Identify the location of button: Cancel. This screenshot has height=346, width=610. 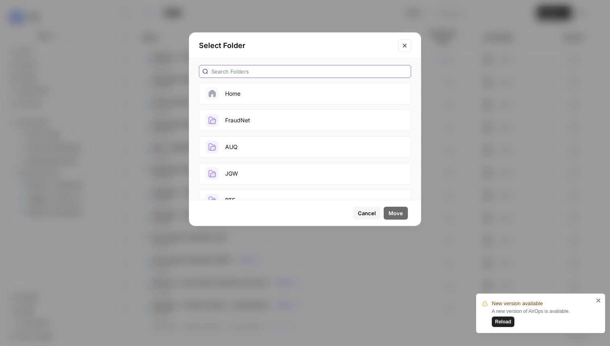
(367, 213).